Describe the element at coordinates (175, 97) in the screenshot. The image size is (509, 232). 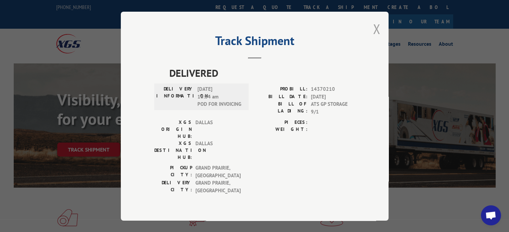
I see `label: DELIVERY INFORMATION:` at that location.